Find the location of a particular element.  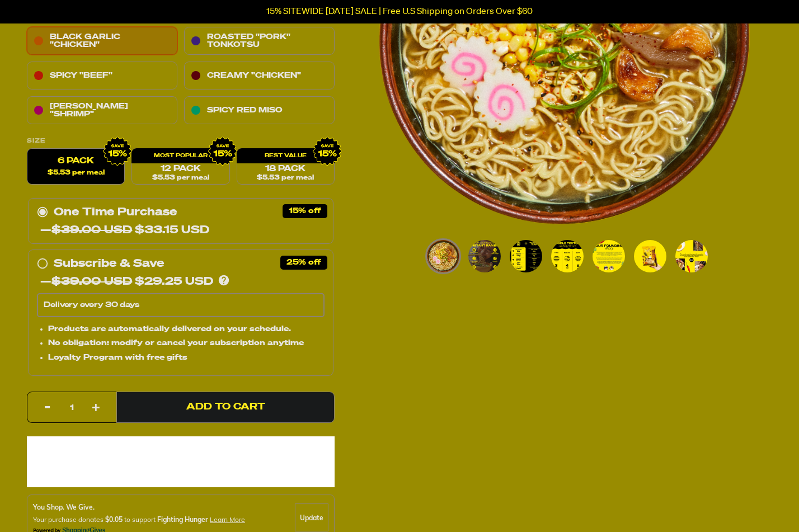

li: Products are automatically delivered on your schedule. is located at coordinates (186, 329).